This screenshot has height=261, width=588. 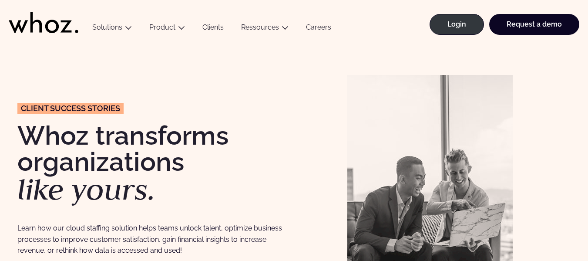 I want to click on p: Learn how our cloud staffing solution helps teams unlock talent, optimize business processes to i..., so click(x=151, y=239).